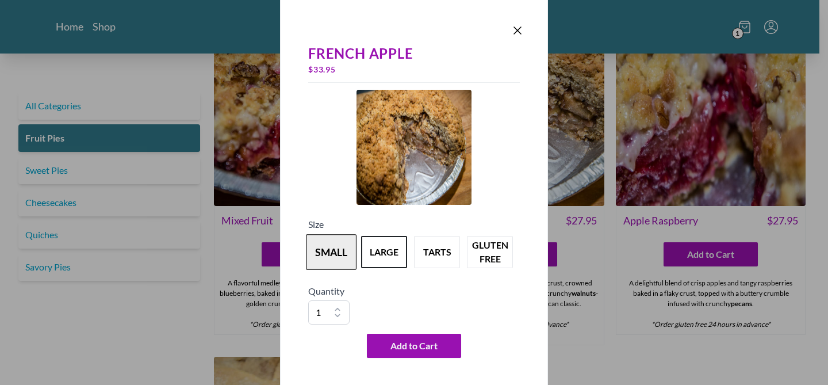 Image resolution: width=828 pixels, height=385 pixels. What do you see at coordinates (414, 346) in the screenshot?
I see `span: Add to Cart` at bounding box center [414, 346].